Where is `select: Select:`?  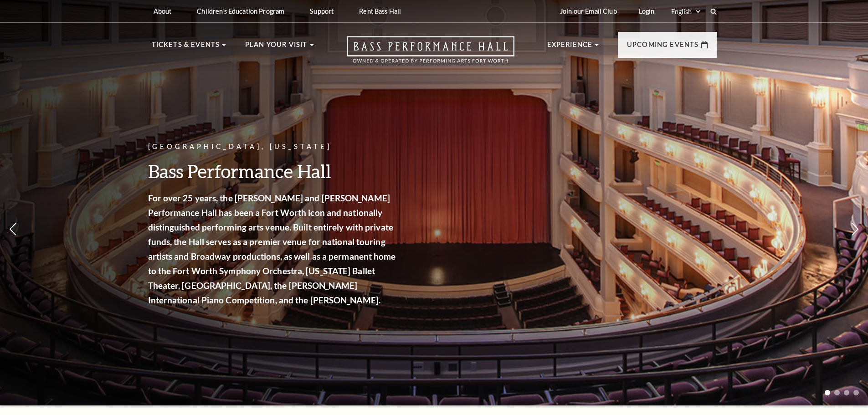
select: Select: is located at coordinates (685, 11).